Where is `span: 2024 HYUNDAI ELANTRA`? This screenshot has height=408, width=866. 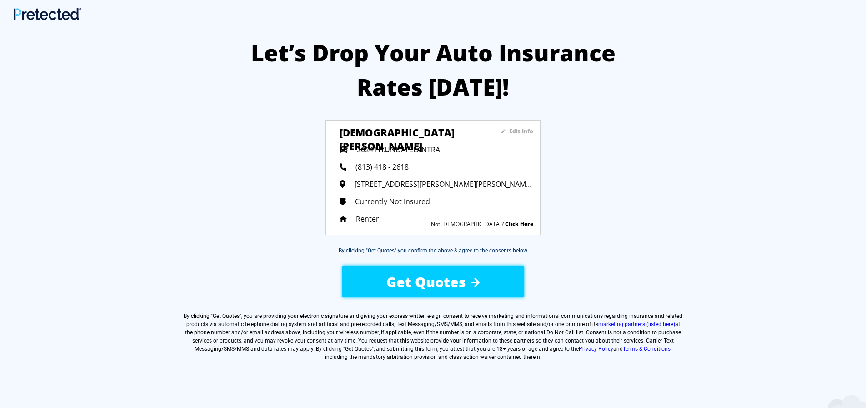 span: 2024 HYUNDAI ELANTRA is located at coordinates (398, 150).